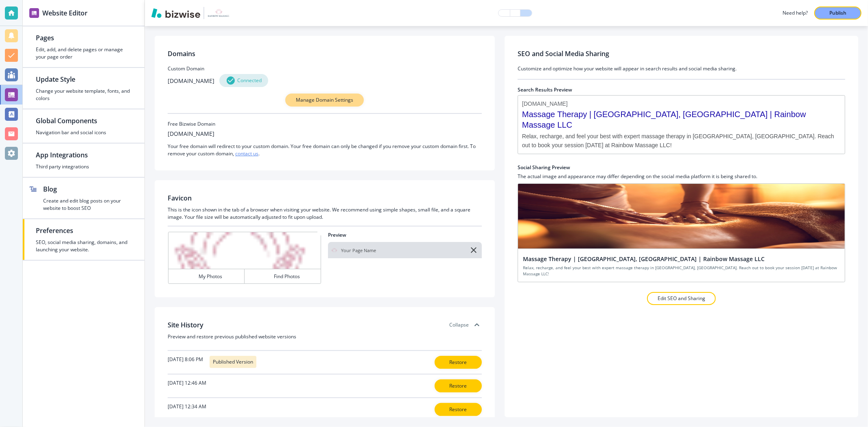 This screenshot has width=868, height=427. What do you see at coordinates (681, 216) in the screenshot?
I see `img: social sharing preview` at bounding box center [681, 216].